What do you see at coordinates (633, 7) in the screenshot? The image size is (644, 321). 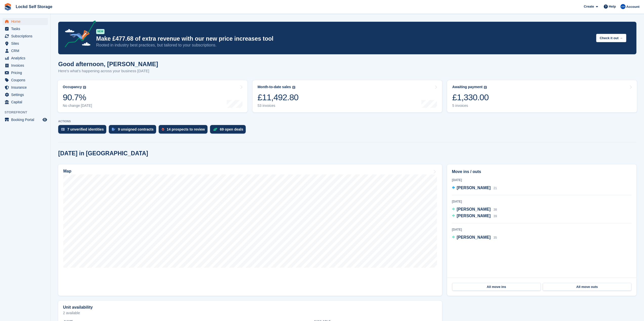 I see `span: Account` at bounding box center [633, 7].